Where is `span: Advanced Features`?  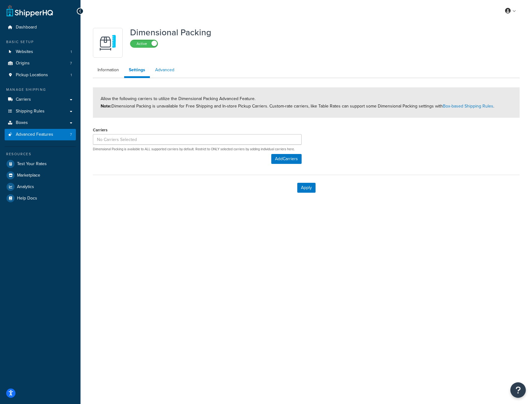 span: Advanced Features is located at coordinates (35, 134).